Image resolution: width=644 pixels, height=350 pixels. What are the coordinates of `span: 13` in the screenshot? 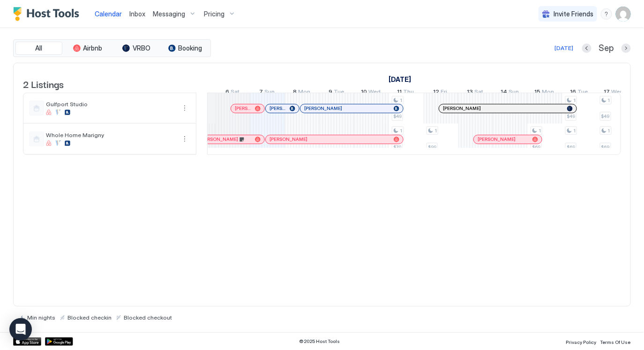 It's located at (470, 92).